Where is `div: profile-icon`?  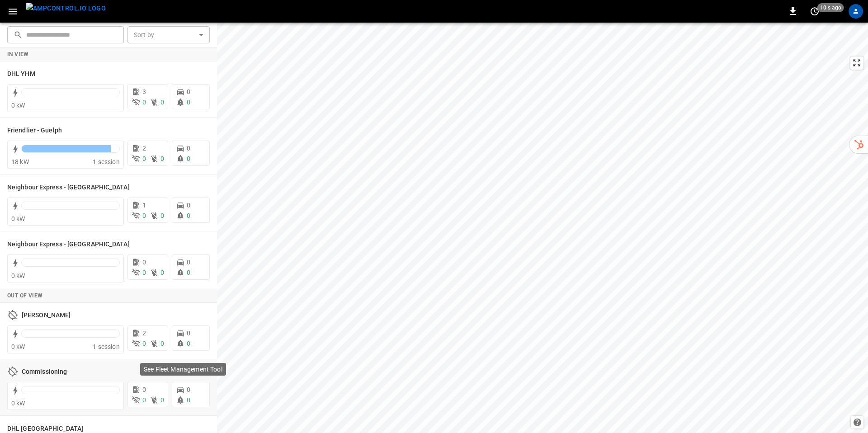
div: profile-icon is located at coordinates (856, 11).